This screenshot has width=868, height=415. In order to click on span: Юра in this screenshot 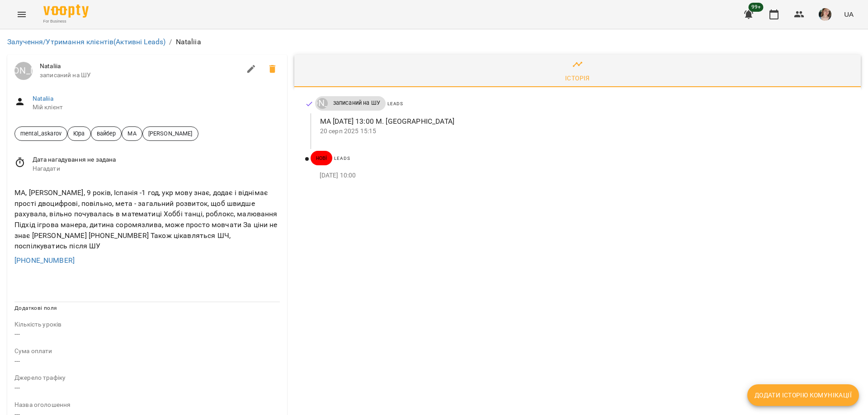, I will do `click(78, 133)`.